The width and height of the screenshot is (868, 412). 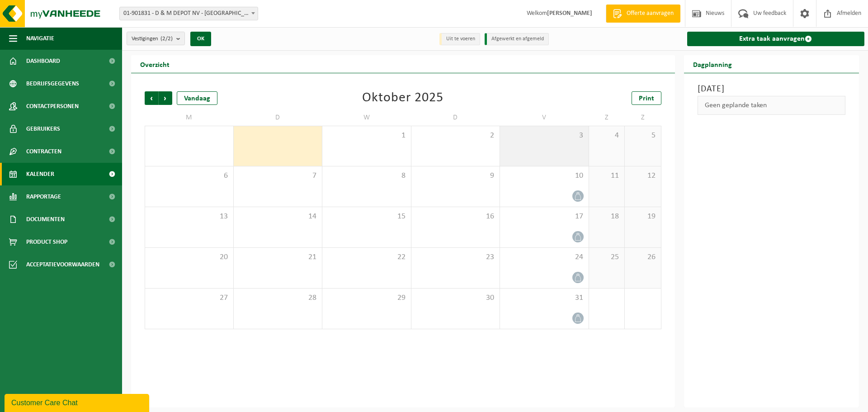 I want to click on a: Offerte aanvragen, so click(x=643, y=13).